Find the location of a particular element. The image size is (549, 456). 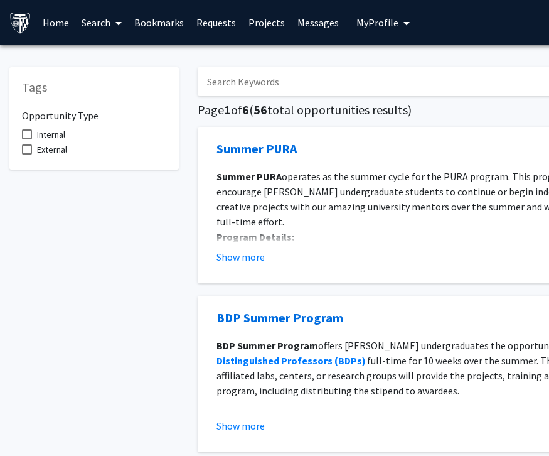

a: Requests is located at coordinates (216, 23).